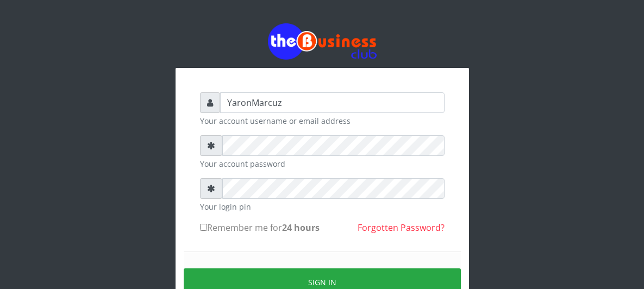 The image size is (644, 289). Describe the element at coordinates (300, 228) in the screenshot. I see `b: 24 hours` at that location.